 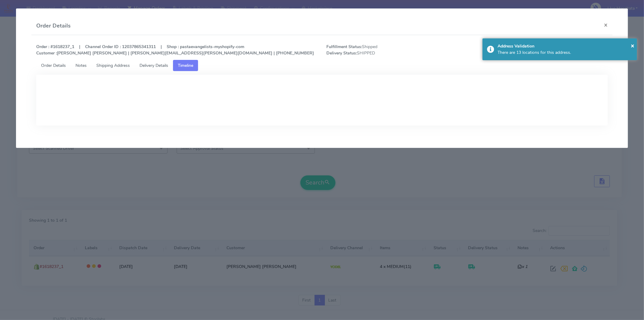 What do you see at coordinates (565, 53) in the screenshot?
I see `div: There are 13 locations for this address.` at bounding box center [565, 53].